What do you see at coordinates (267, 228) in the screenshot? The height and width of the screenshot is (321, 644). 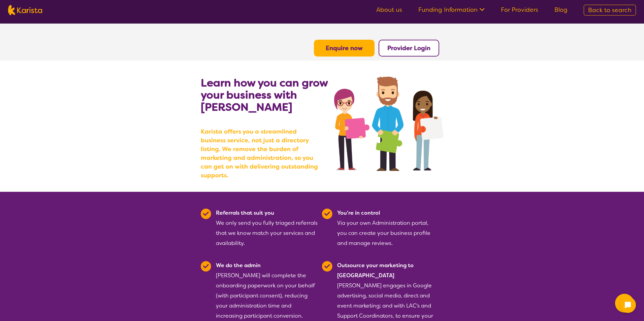 I see `div: We only send you fully triaged referrals that we know match your services and availability.` at bounding box center [267, 228].